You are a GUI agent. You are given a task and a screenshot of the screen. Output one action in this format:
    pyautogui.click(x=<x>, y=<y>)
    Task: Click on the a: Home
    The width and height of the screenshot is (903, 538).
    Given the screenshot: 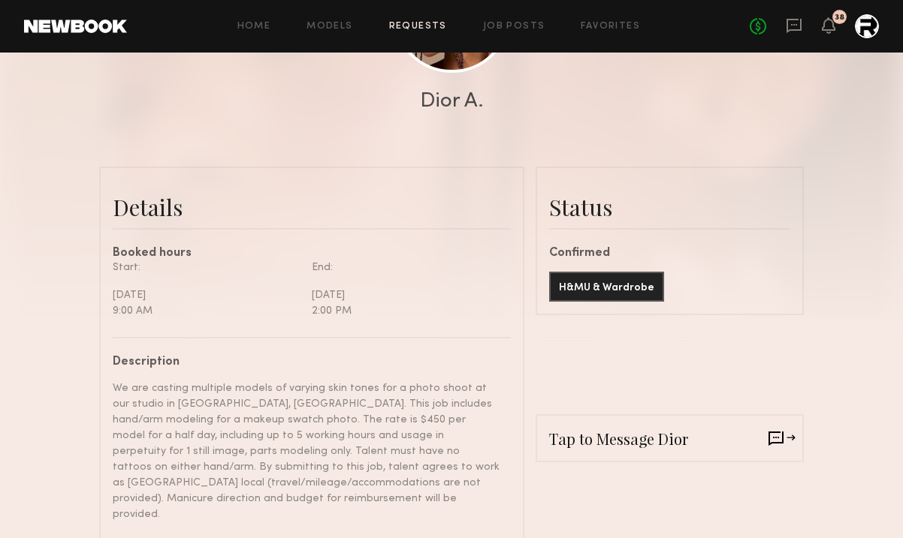 What is the action you would take?
    pyautogui.click(x=254, y=26)
    